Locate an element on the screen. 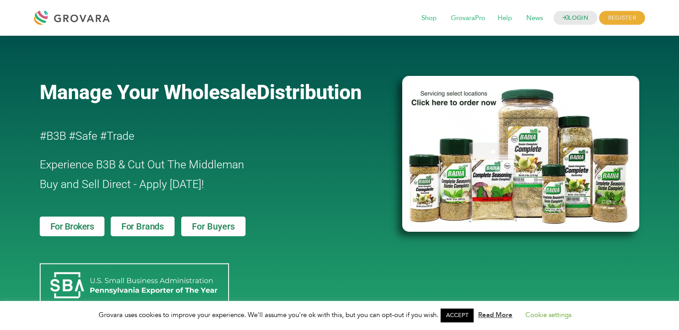 The width and height of the screenshot is (679, 330). span: For Buyers is located at coordinates (214, 226).